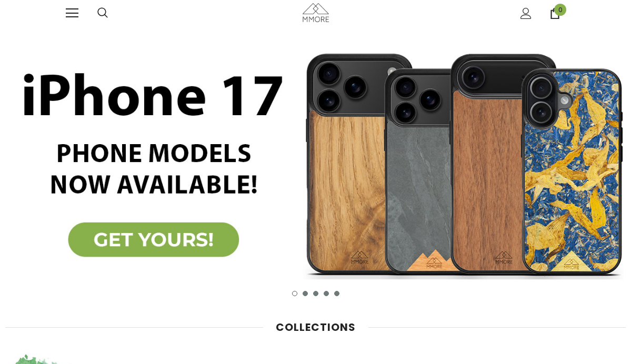 The image size is (631, 364). Describe the element at coordinates (555, 13) in the screenshot. I see `a: 0` at that location.